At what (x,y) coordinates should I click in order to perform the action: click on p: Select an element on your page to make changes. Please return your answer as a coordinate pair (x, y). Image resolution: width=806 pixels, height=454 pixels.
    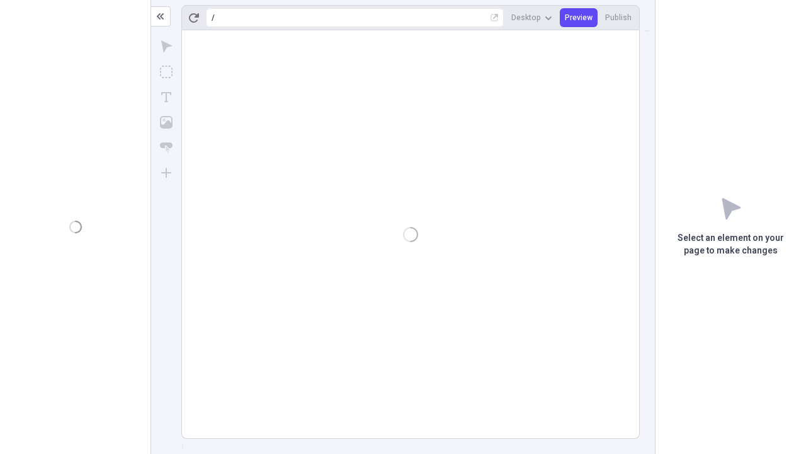
    Looking at the image, I should click on (731, 244).